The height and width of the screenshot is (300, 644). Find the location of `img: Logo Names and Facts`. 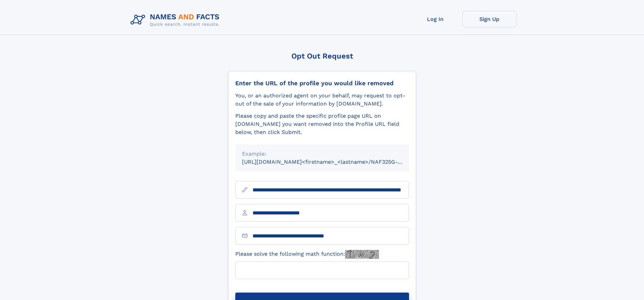

img: Logo Names and Facts is located at coordinates (177, 20).